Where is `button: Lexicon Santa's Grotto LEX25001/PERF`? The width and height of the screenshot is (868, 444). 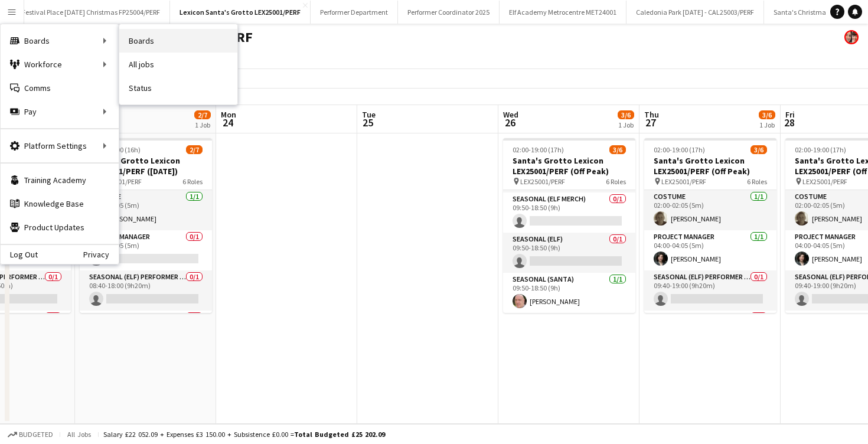 button: Lexicon Santa's Grotto LEX25001/PERF is located at coordinates (241, 12).